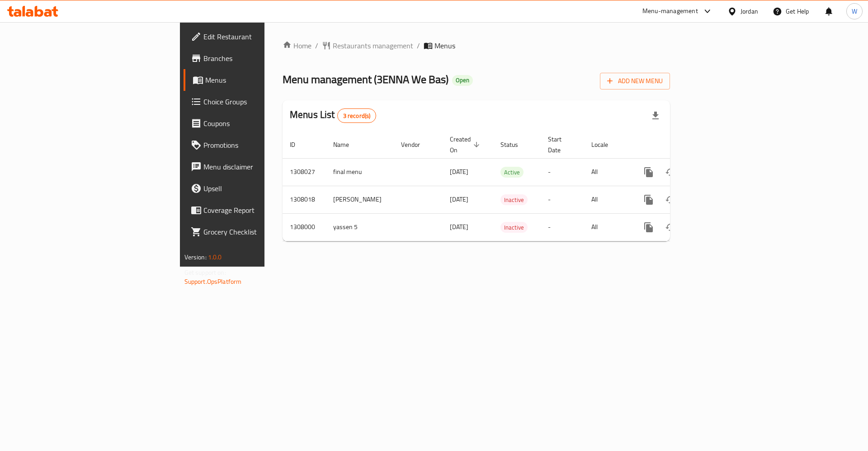 The height and width of the screenshot is (451, 868). I want to click on span: Grocery Checklist, so click(260, 232).